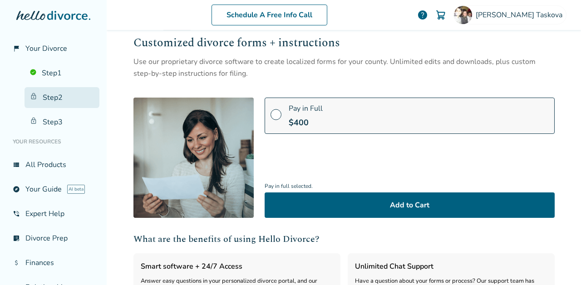  I want to click on span: view_list, so click(16, 165).